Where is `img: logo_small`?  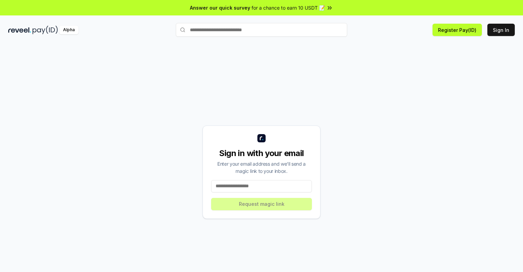
img: logo_small is located at coordinates (261, 138).